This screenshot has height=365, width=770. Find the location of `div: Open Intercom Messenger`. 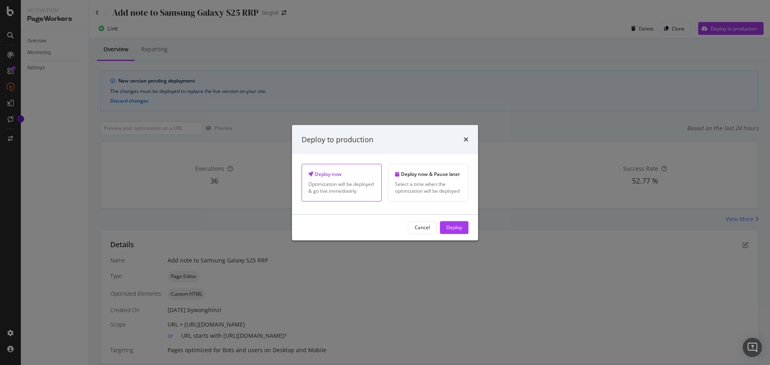

div: Open Intercom Messenger is located at coordinates (753, 348).